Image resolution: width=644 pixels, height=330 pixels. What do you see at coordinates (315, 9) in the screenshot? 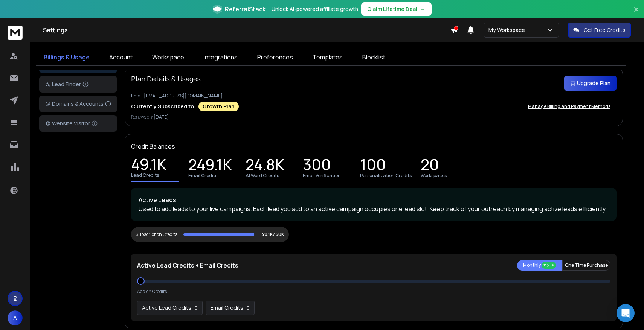
I see `p: Unlock AI-powered affiliate growth` at bounding box center [315, 9].